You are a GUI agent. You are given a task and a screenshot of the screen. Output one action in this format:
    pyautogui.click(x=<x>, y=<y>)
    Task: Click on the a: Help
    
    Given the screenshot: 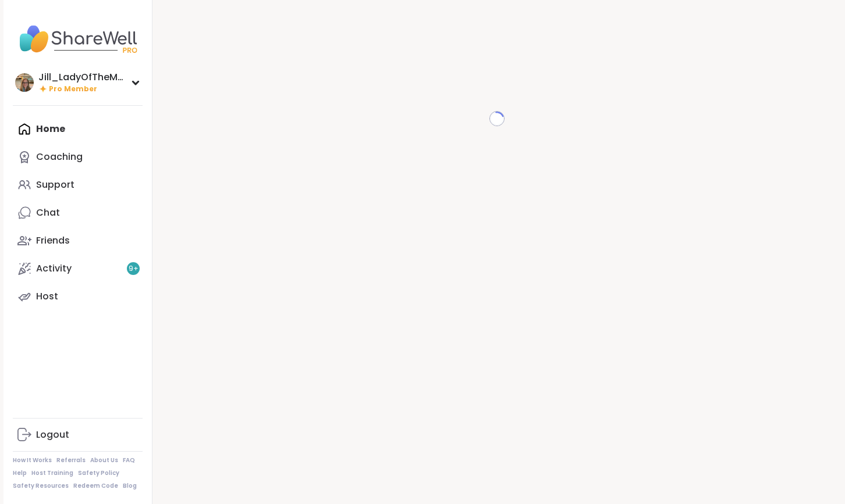 What is the action you would take?
    pyautogui.click(x=20, y=473)
    